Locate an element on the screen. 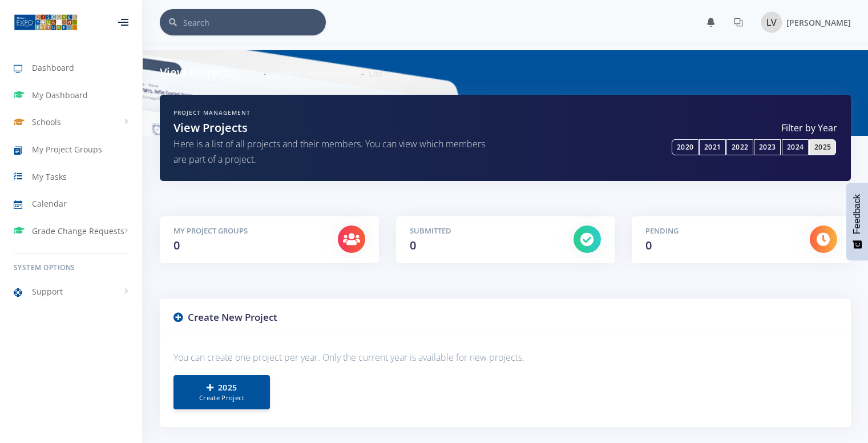  a: 2025Create Project is located at coordinates (221, 393).